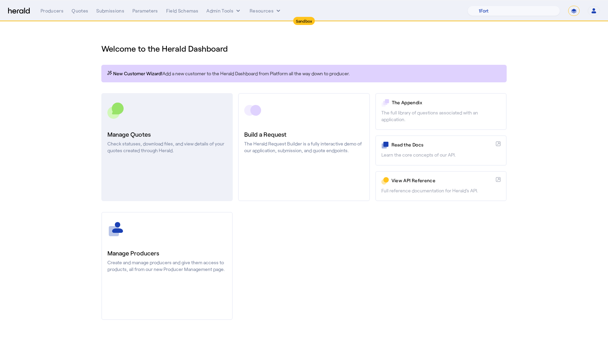  What do you see at coordinates (167, 266) in the screenshot?
I see `a: Manage ProducersCreate and manage producers and give them access to products, all from our new Pr...` at bounding box center [167, 266].